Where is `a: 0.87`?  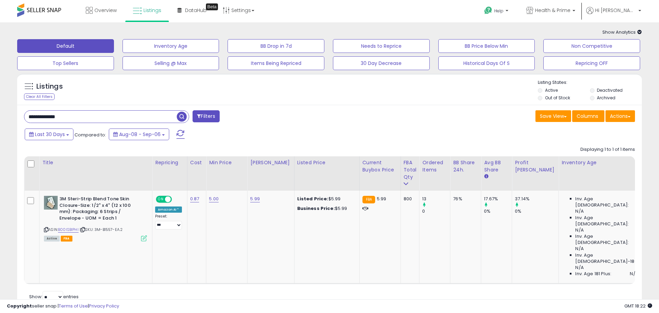 a: 0.87 is located at coordinates (195, 199).